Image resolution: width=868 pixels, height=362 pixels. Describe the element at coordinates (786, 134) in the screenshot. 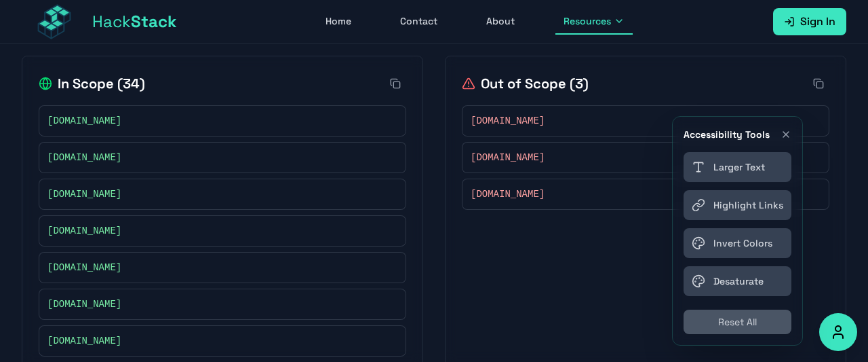

I see `button: Close accessibility toolbar` at that location.